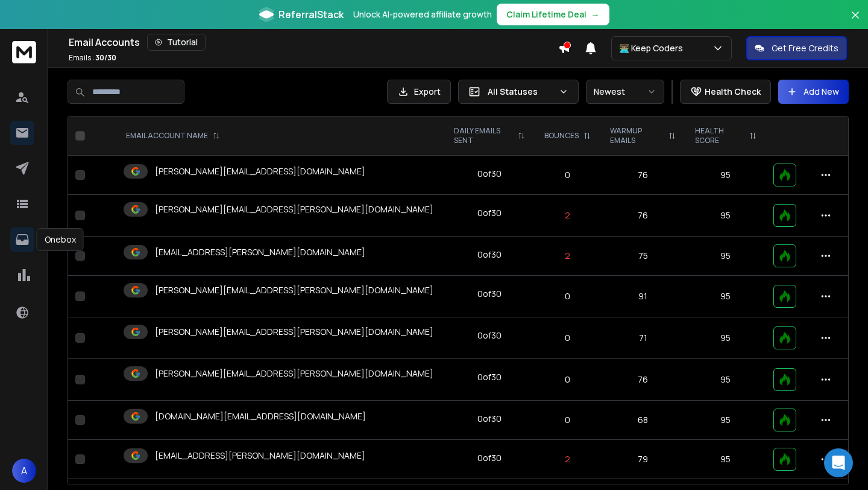 The width and height of the screenshot is (868, 490). What do you see at coordinates (643, 256) in the screenshot?
I see `td: 75` at bounding box center [643, 256].